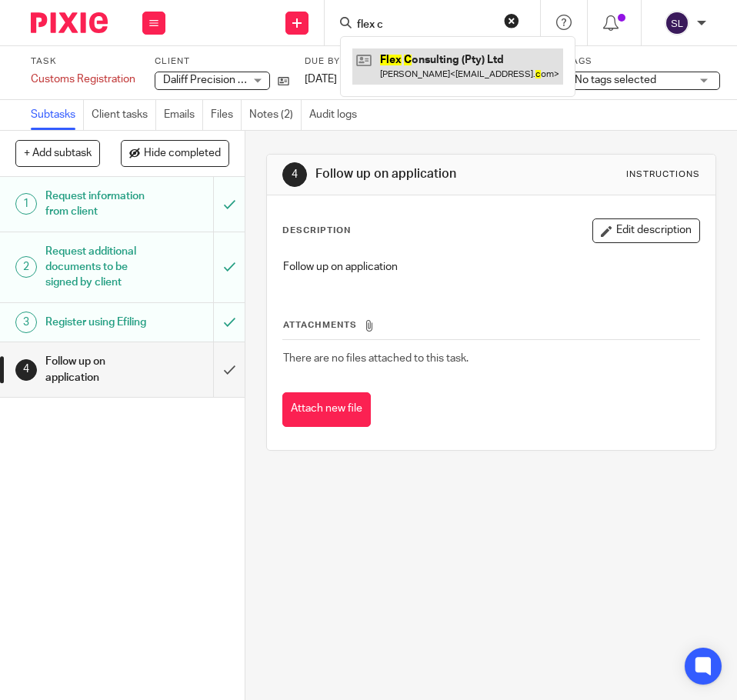 The width and height of the screenshot is (737, 700). Describe the element at coordinates (491, 267) in the screenshot. I see `p: Follow up on application` at that location.